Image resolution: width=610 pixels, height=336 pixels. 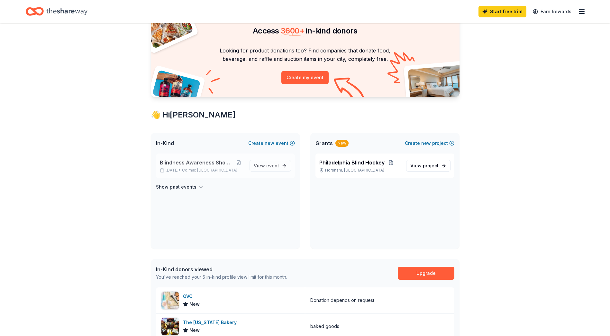 What do you see at coordinates (426, 273) in the screenshot?
I see `a: Upgrade` at bounding box center [426, 273].